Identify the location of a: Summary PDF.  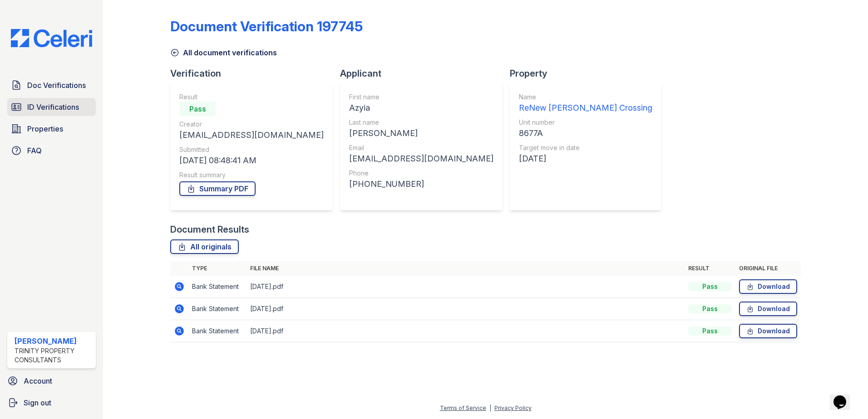
(217, 188).